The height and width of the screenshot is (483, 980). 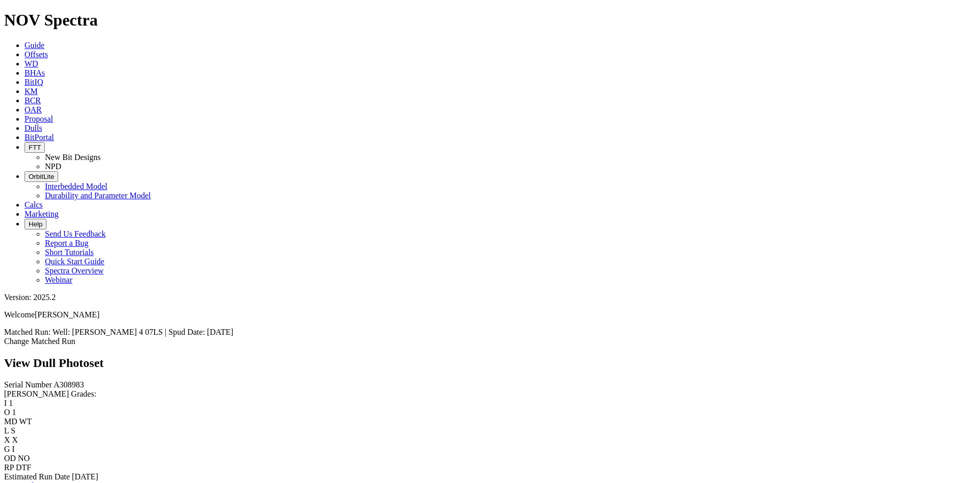 What do you see at coordinates (6, 430) in the screenshot?
I see `label: L` at bounding box center [6, 430].